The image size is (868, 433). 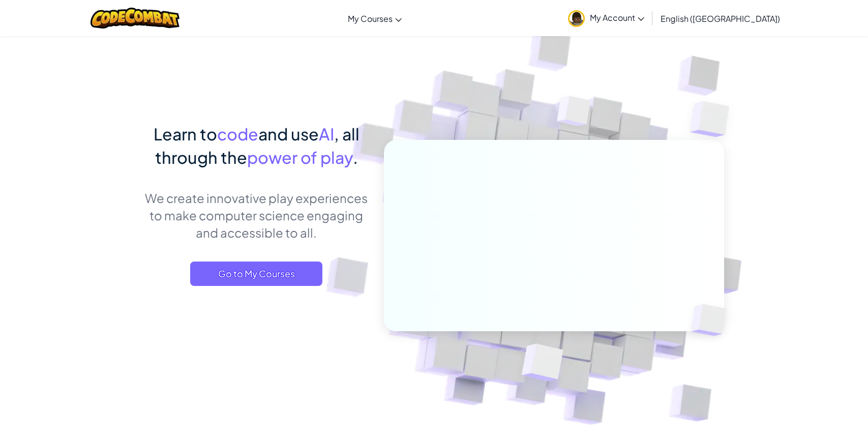 I want to click on a: CodeCombat logo, so click(x=135, y=18).